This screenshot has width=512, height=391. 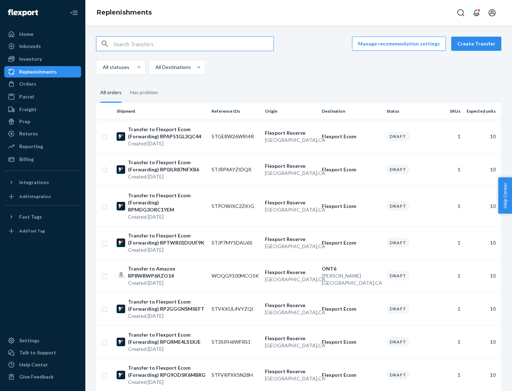 What do you see at coordinates (235, 242) in the screenshot?
I see `td: STJP7MYSDAU6S` at bounding box center [235, 242].